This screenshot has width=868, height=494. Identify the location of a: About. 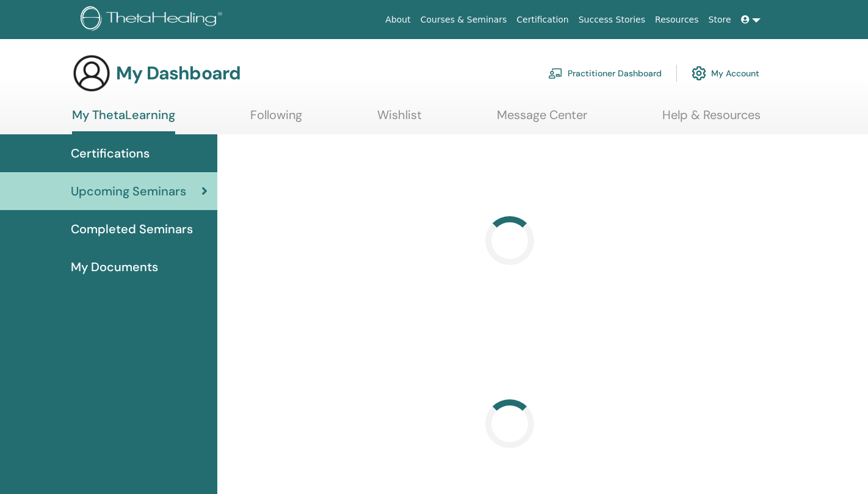
(398, 19).